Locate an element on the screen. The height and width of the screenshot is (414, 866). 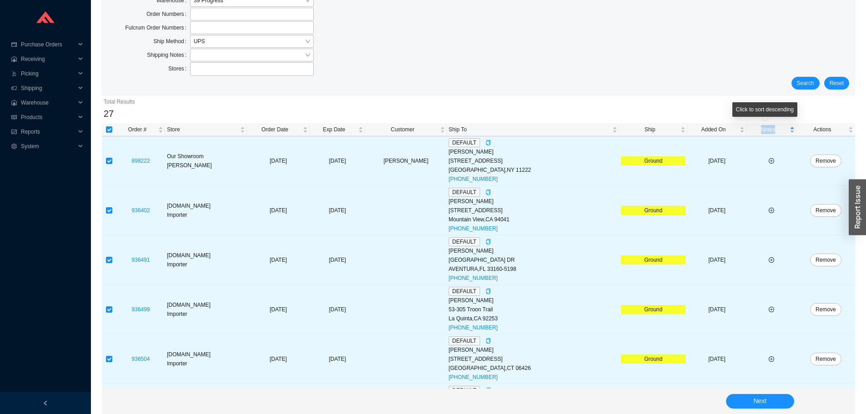
span: fund is located at coordinates (14, 132).